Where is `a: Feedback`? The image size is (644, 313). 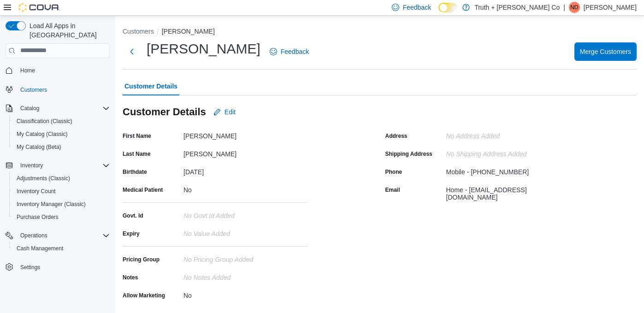 a: Feedback is located at coordinates (289, 52).